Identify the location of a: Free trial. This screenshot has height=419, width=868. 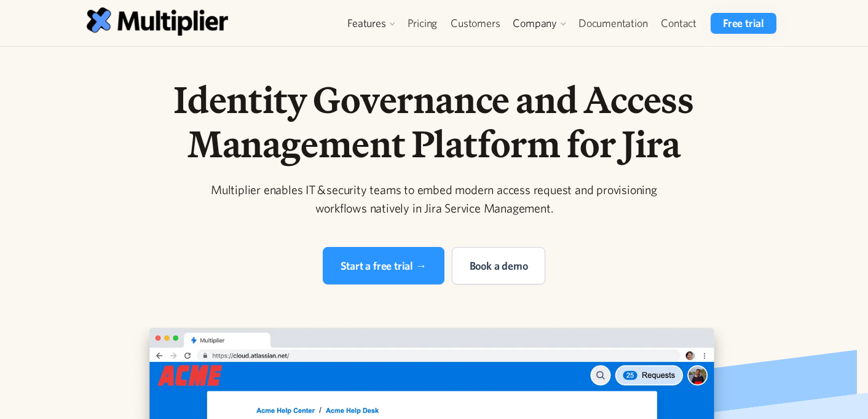
(744, 23).